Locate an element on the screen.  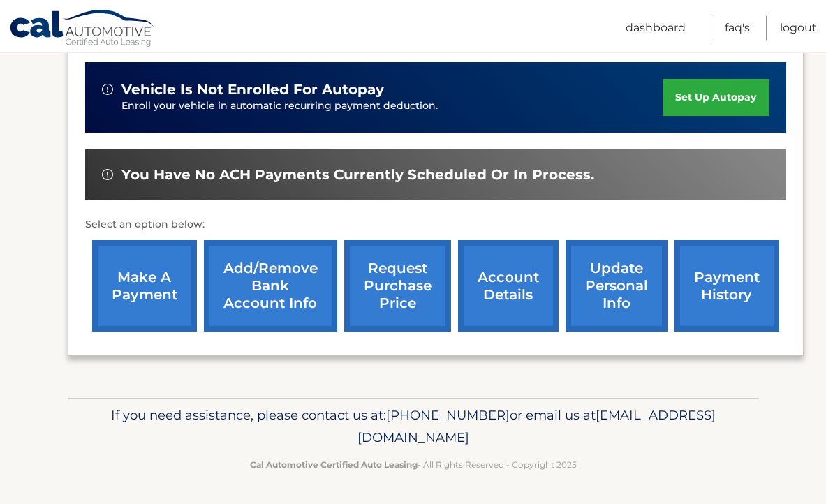
span: You have no ACH payments currently scheduled or in process. is located at coordinates (358, 175).